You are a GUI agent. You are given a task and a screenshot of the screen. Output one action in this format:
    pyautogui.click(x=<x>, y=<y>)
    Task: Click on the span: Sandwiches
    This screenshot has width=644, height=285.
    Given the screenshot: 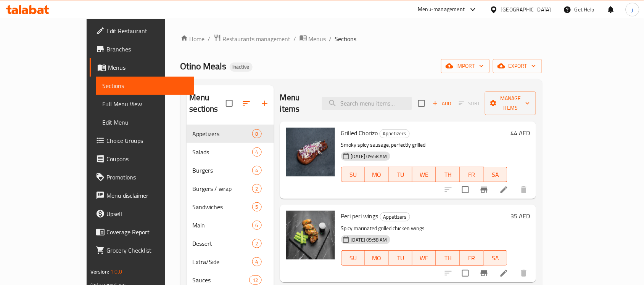 What is the action you would take?
    pyautogui.click(x=222, y=207)
    